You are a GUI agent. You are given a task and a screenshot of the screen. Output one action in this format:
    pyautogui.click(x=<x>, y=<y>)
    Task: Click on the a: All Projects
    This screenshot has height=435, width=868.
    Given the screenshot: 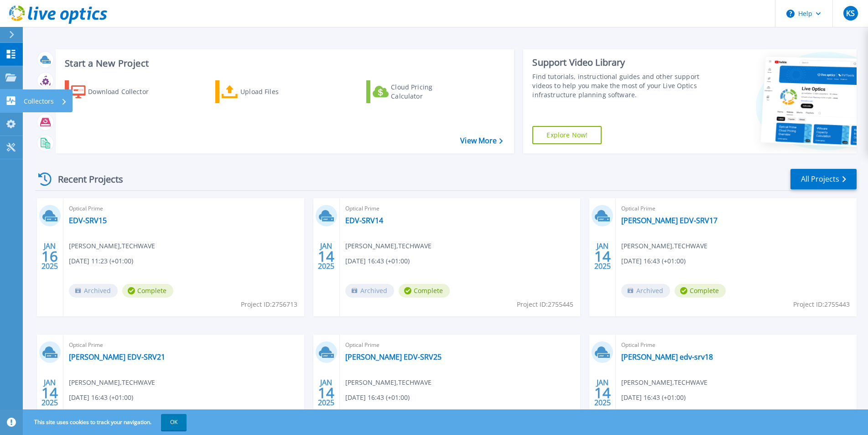 What is the action you would take?
    pyautogui.click(x=823, y=178)
    